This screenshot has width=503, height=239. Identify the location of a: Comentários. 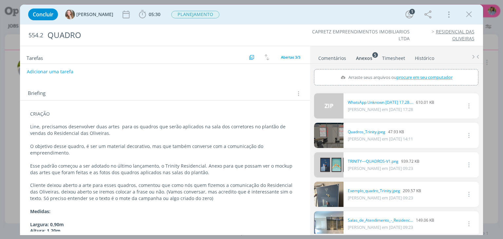
(332, 57).